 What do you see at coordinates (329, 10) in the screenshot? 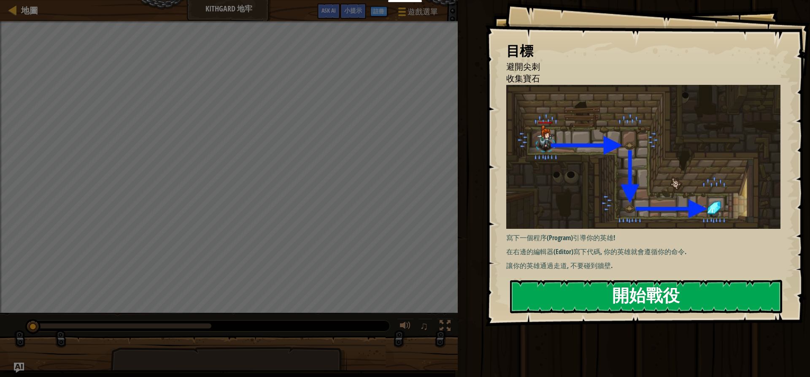
I see `span: Ask AI` at bounding box center [329, 10].